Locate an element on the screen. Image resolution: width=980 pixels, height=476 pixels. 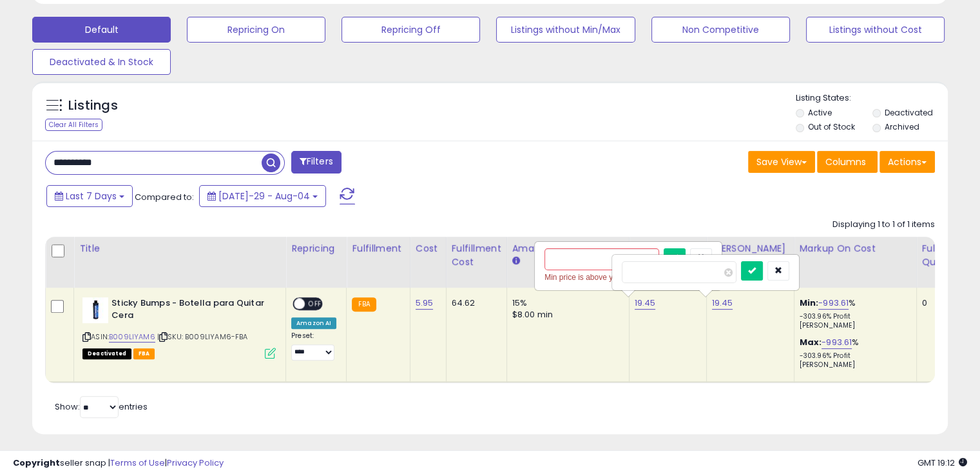
th: The percentage added to the cost of goods (COGS) that forms the calculator for Min & Max prices. is located at coordinates (855, 262).